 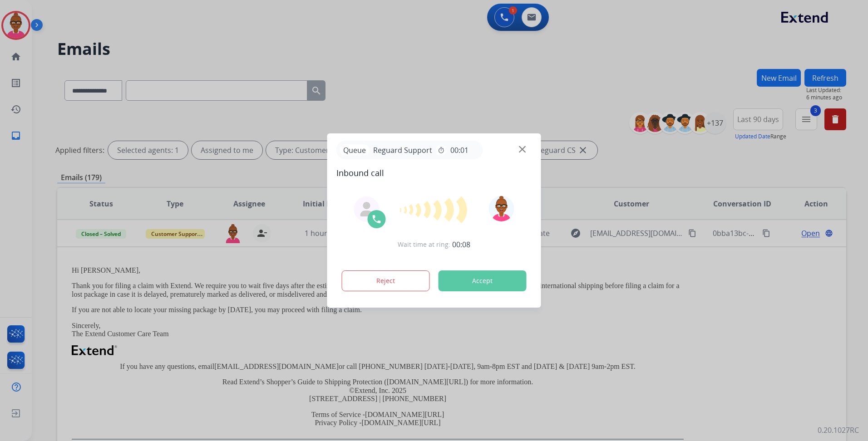 I want to click on span: 00:08, so click(x=461, y=244).